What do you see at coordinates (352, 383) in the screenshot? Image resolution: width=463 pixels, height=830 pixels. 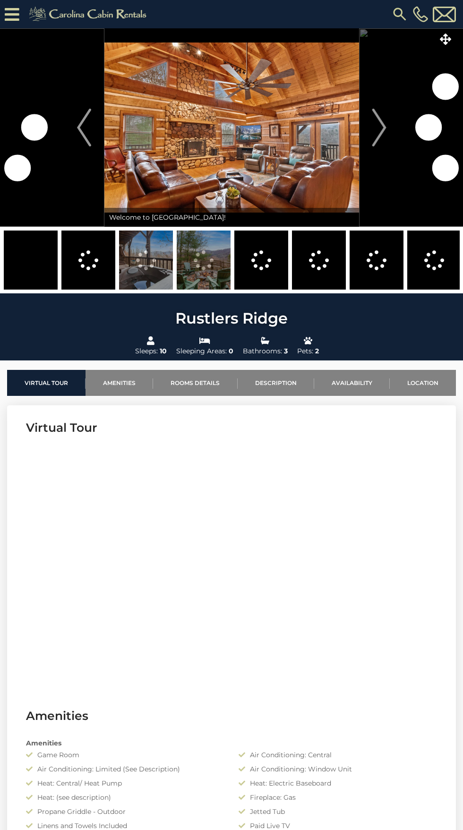 I see `a: Availability` at bounding box center [352, 383].